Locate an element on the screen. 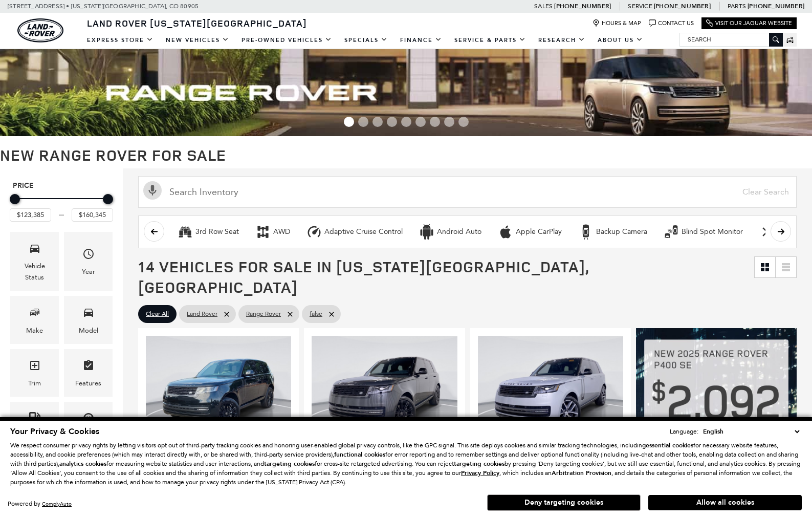 This screenshot has width=812, height=518. span: Make is located at coordinates (34, 314).